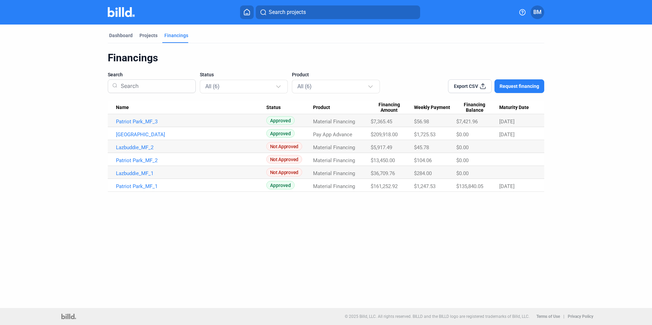 Image resolution: width=652 pixels, height=325 pixels. Describe the element at coordinates (381, 148) in the screenshot. I see `span: $5,917.49` at that location.